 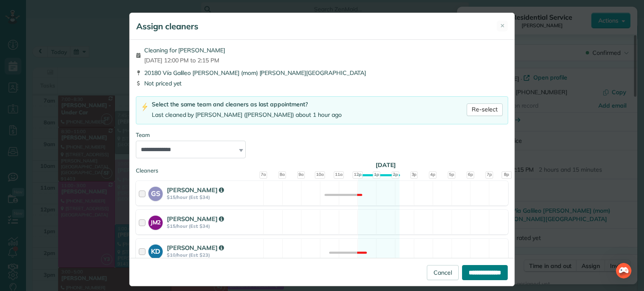 What do you see at coordinates (485, 110) in the screenshot?
I see `a: Re-select` at bounding box center [485, 110].